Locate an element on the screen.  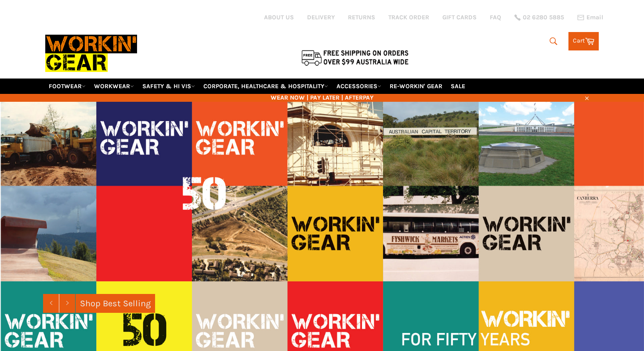
a: ACCESSORIES is located at coordinates (359, 86).